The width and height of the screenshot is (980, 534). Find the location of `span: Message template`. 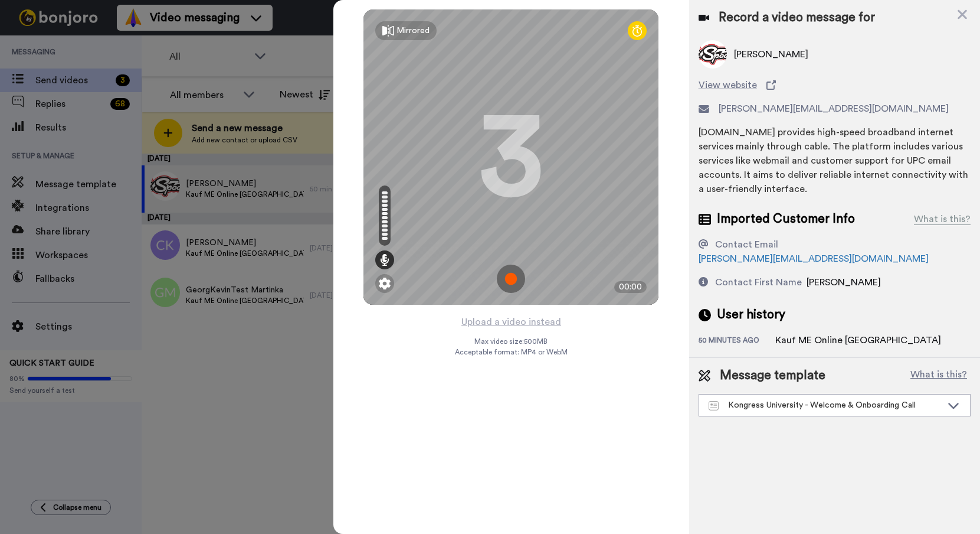

span: Message template is located at coordinates (772, 375).